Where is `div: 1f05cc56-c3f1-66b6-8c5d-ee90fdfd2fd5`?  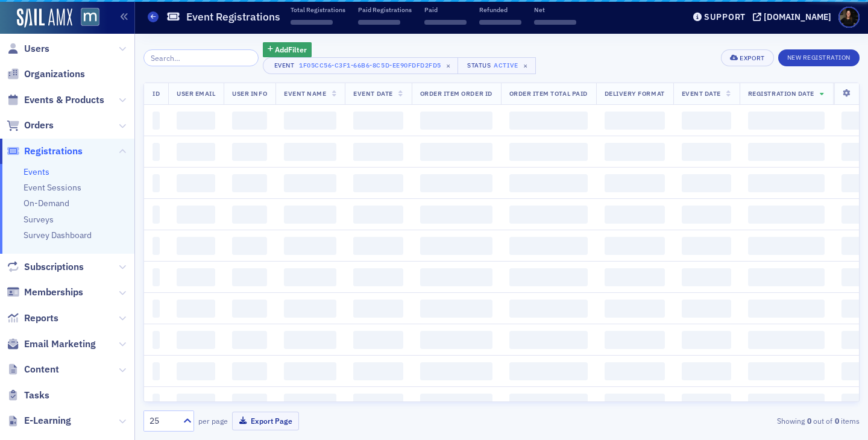 div: 1f05cc56-c3f1-66b6-8c5d-ee90fdfd2fd5 is located at coordinates (370, 65).